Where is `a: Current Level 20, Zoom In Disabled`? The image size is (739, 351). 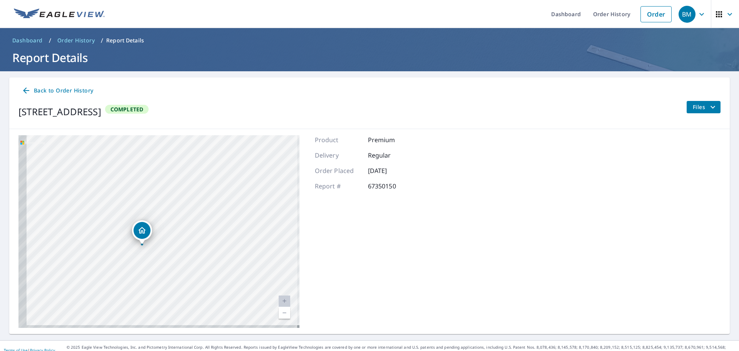 a: Current Level 20, Zoom In Disabled is located at coordinates (284, 301).